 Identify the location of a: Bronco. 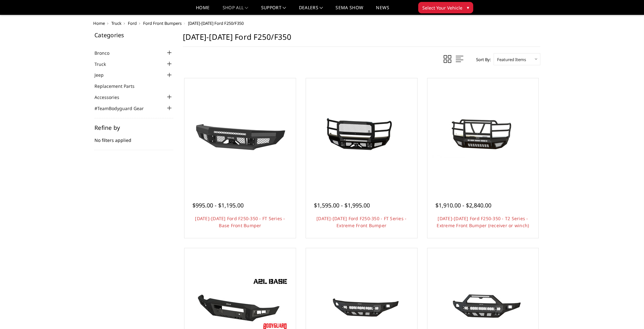
(106, 53).